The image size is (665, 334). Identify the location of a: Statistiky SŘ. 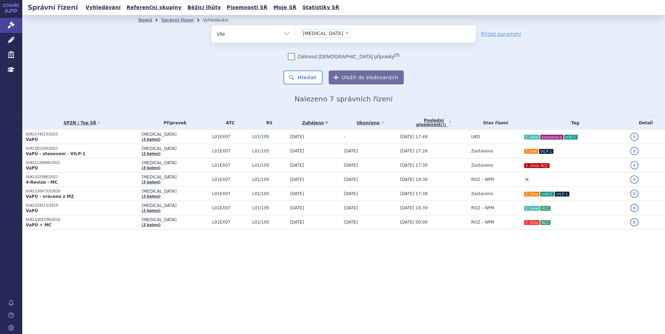
(320, 7).